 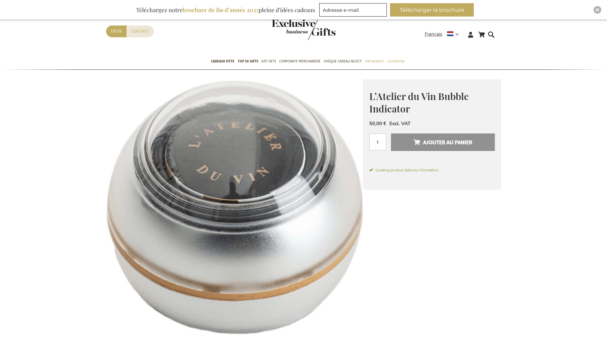 What do you see at coordinates (375, 62) in the screenshot?
I see `a: Par budget` at bounding box center [375, 62].